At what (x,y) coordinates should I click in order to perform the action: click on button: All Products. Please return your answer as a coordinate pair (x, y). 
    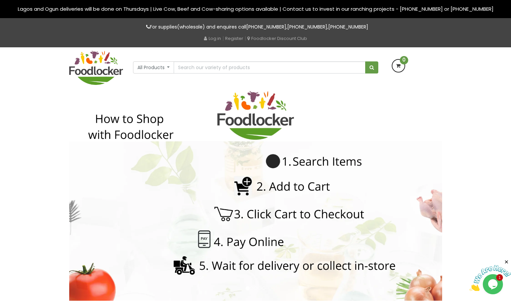
    Looking at the image, I should click on (154, 68).